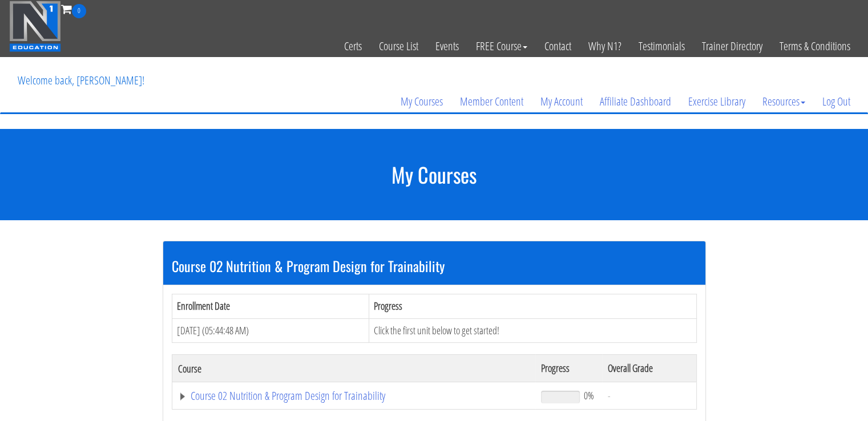  Describe the element at coordinates (784, 101) in the screenshot. I see `a: Resources` at that location.